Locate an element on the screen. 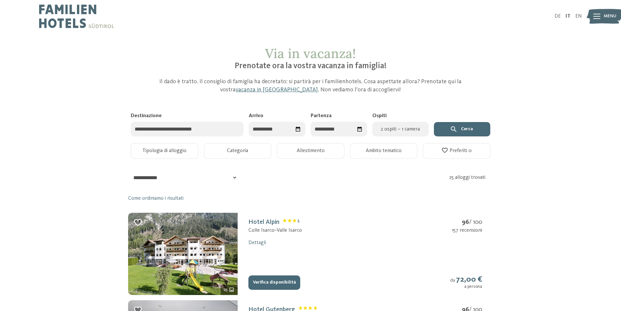 The height and width of the screenshot is (311, 621). span: Arrivo is located at coordinates (256, 116).